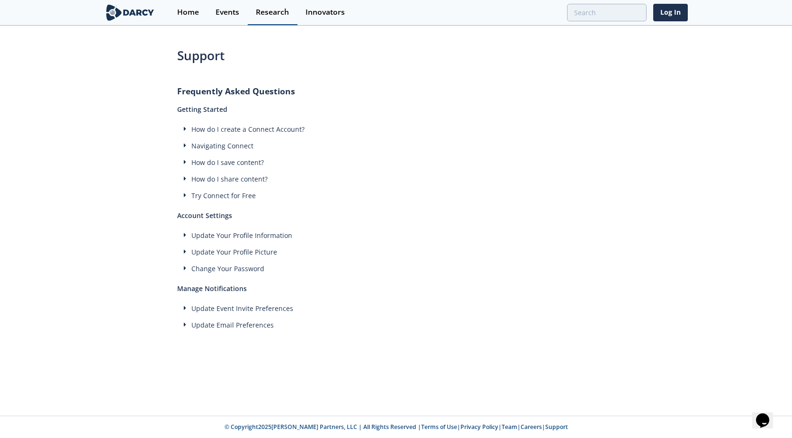 This screenshot has width=792, height=438. Describe the element at coordinates (396, 162) in the screenshot. I see `div: How do I save content?` at that location.